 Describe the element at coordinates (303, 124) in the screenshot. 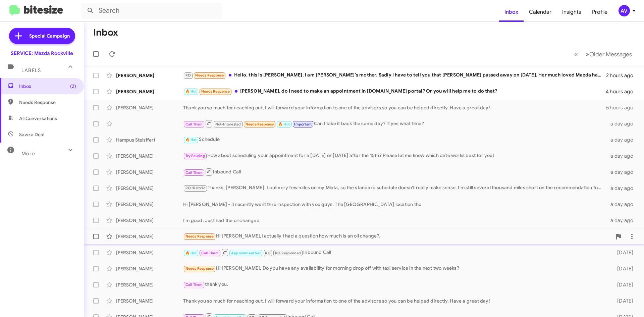

I see `span: Important` at that location.